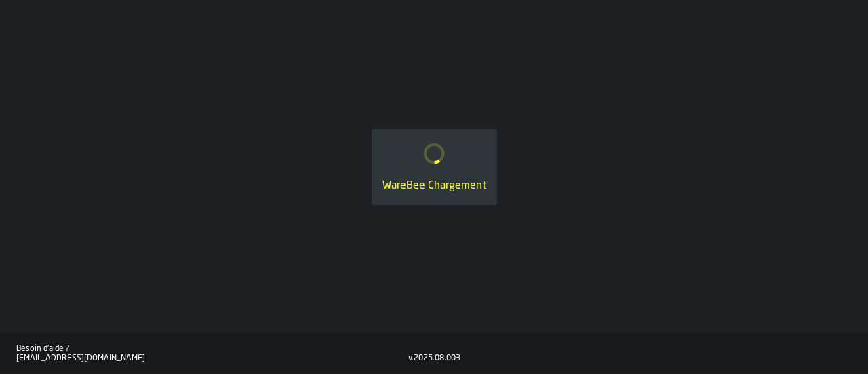 The width and height of the screenshot is (868, 374). What do you see at coordinates (213, 349) in the screenshot?
I see `div: Besoin d'aide ?` at bounding box center [213, 349].